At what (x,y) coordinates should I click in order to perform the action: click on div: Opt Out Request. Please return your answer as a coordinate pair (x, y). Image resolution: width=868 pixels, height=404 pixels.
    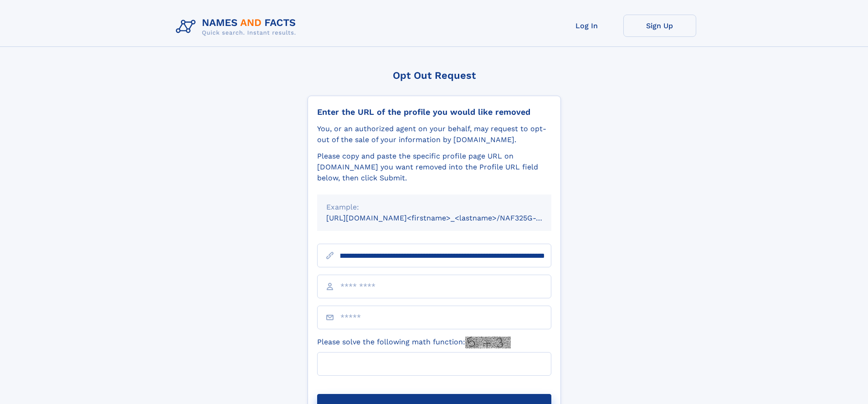
    Looking at the image, I should click on (434, 75).